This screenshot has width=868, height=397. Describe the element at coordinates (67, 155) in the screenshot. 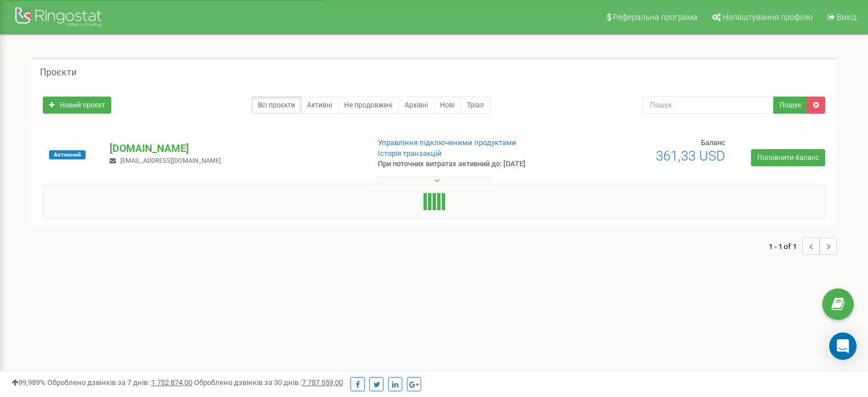

I see `span: Активний` at that location.